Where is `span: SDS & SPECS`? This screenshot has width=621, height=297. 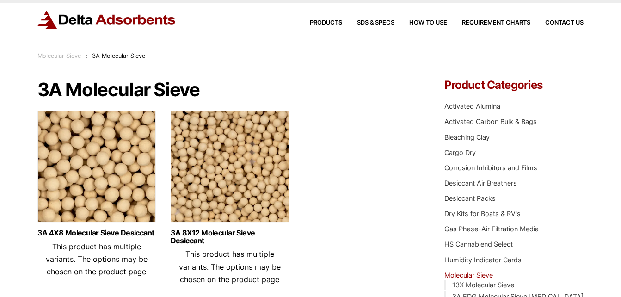
span: SDS & SPECS is located at coordinates (375, 23).